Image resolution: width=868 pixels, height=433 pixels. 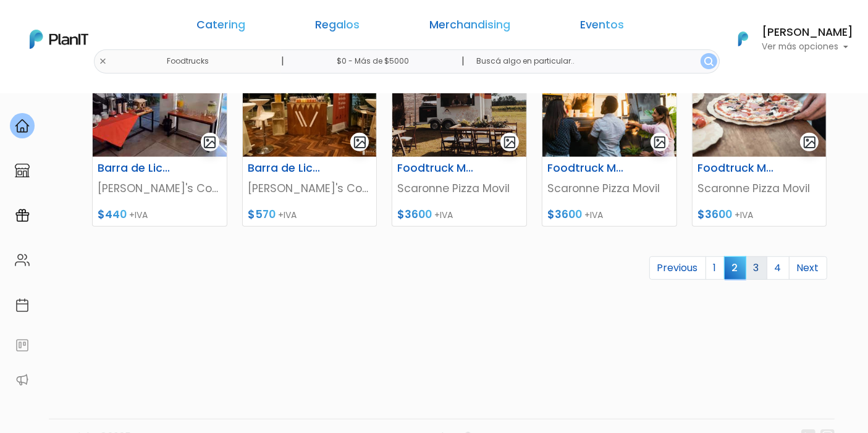 I want to click on p: Ver más opciones, so click(x=808, y=47).